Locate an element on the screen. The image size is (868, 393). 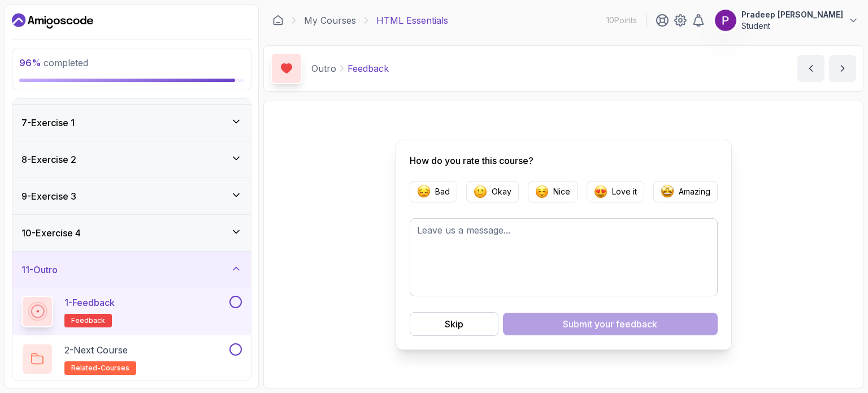
p: HTML Essentials is located at coordinates (412, 20).